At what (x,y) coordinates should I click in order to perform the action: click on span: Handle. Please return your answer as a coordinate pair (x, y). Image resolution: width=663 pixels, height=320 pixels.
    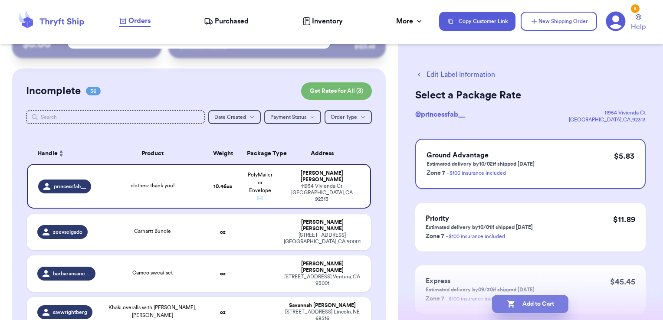
    Looking at the image, I should click on (47, 154).